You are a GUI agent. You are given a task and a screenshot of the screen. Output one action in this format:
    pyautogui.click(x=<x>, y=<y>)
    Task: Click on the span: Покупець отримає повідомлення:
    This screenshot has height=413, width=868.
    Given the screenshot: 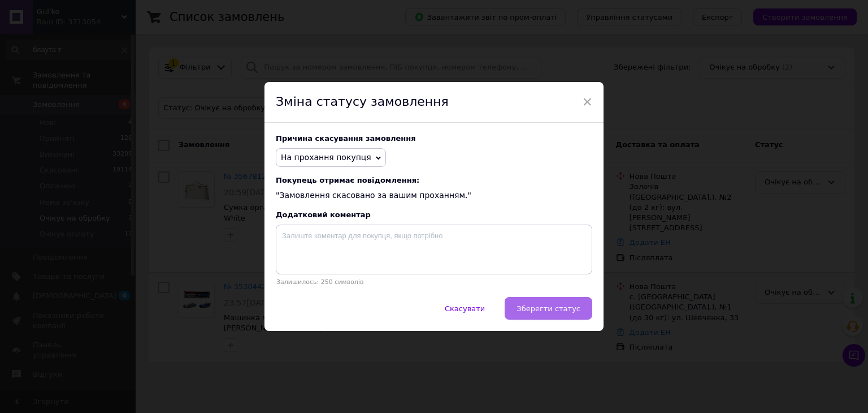 What is the action you would take?
    pyautogui.click(x=434, y=180)
    